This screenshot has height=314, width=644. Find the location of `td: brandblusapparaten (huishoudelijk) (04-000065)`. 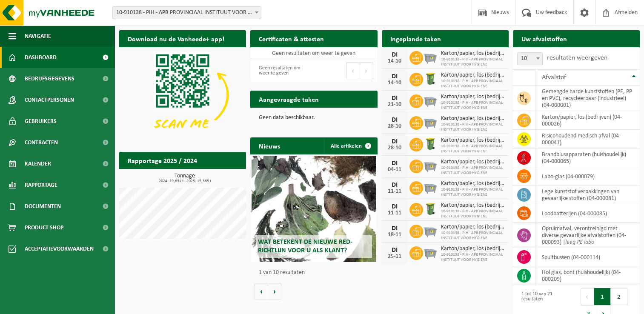

td: brandblusapparaten (huishoudelijk) (04-000065) is located at coordinates (588, 158).